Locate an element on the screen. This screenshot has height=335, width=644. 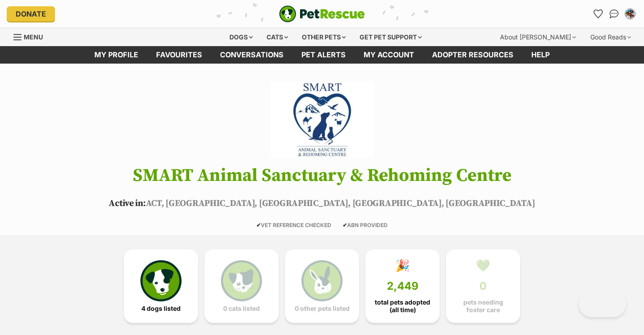
a: My profile is located at coordinates (116, 55).